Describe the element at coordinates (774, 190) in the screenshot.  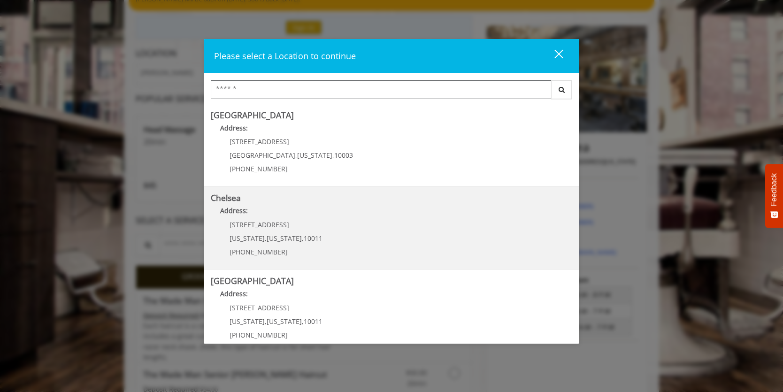
I see `span: Feedback` at that location.